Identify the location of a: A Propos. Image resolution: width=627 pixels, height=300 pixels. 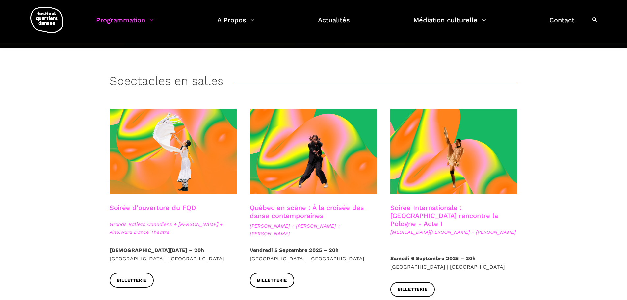
(236, 24).